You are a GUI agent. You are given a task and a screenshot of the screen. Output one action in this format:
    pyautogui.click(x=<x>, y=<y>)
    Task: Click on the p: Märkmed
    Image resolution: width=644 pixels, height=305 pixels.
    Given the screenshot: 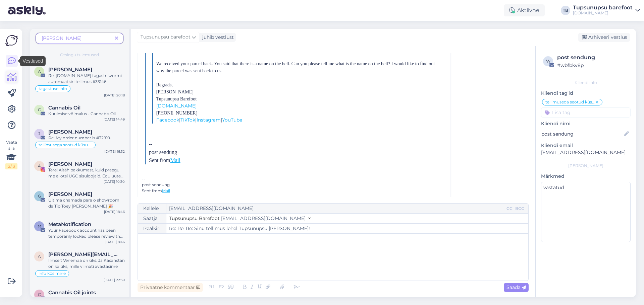 What is the action you would take?
    pyautogui.click(x=586, y=176)
    